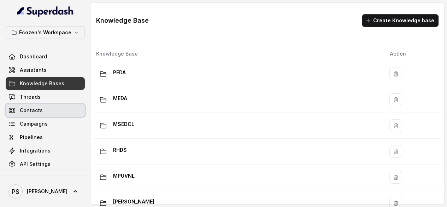  What do you see at coordinates (45, 57) in the screenshot?
I see `a: Dashboard` at bounding box center [45, 57].